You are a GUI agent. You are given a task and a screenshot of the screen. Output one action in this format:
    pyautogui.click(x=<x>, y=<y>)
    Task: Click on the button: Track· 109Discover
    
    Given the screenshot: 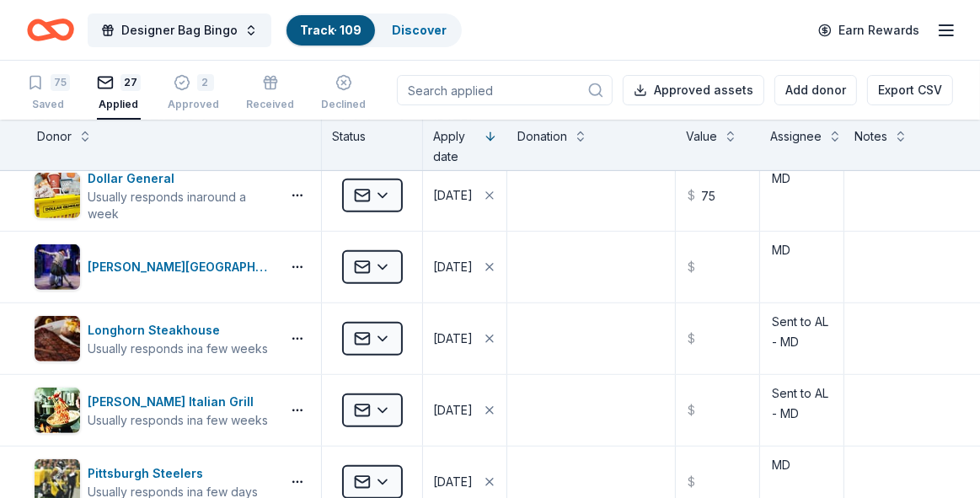 What is the action you would take?
    pyautogui.click(x=373, y=30)
    